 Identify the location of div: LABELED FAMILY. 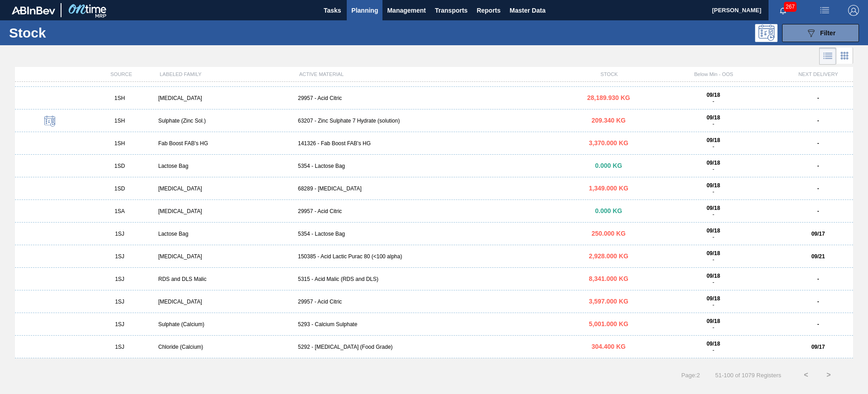
(226, 74).